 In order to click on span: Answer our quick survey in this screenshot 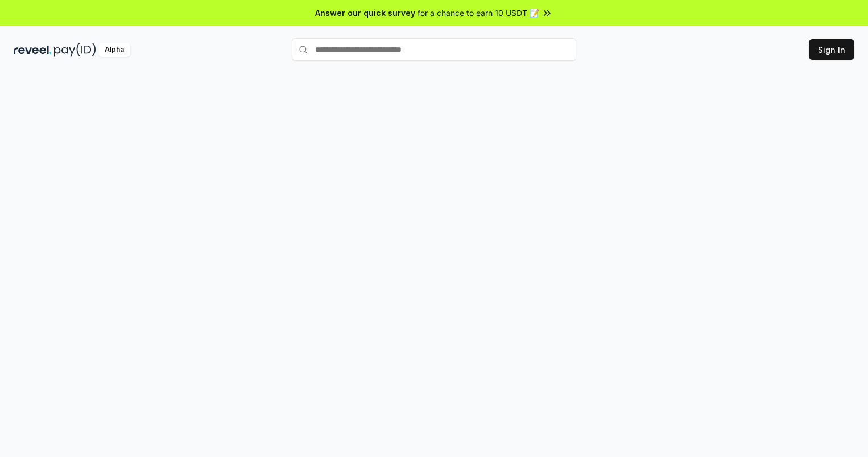, I will do `click(365, 13)`.